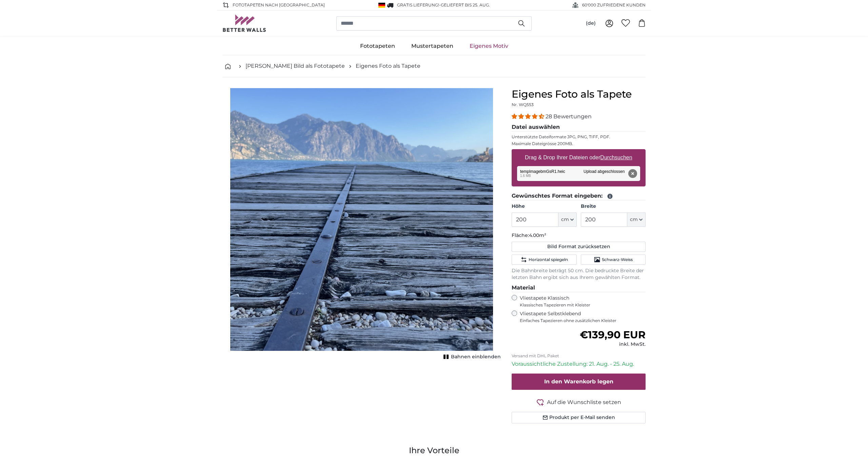  Describe the element at coordinates (382, 5) in the screenshot. I see `img: Deutschland` at that location.